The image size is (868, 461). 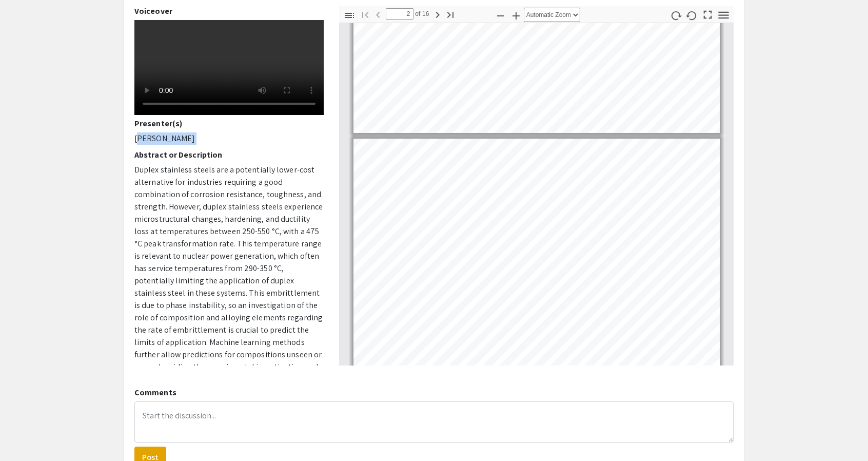 What do you see at coordinates (349, 15) in the screenshot?
I see `button: Toggle Sidebar` at bounding box center [349, 15].